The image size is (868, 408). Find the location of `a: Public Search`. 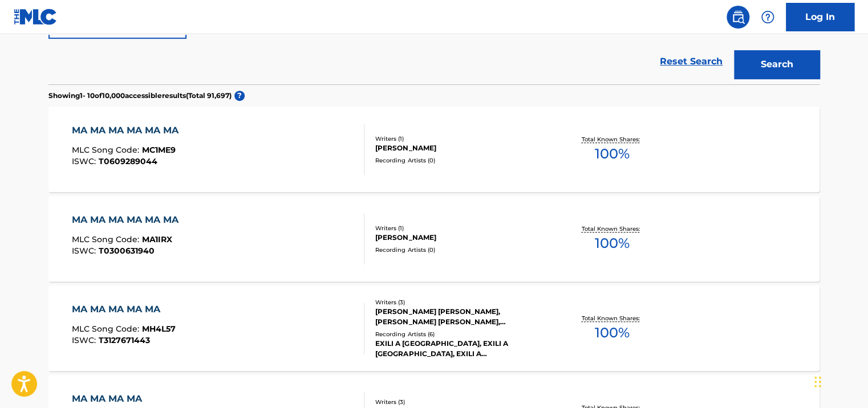

a: Public Search is located at coordinates (738, 17).